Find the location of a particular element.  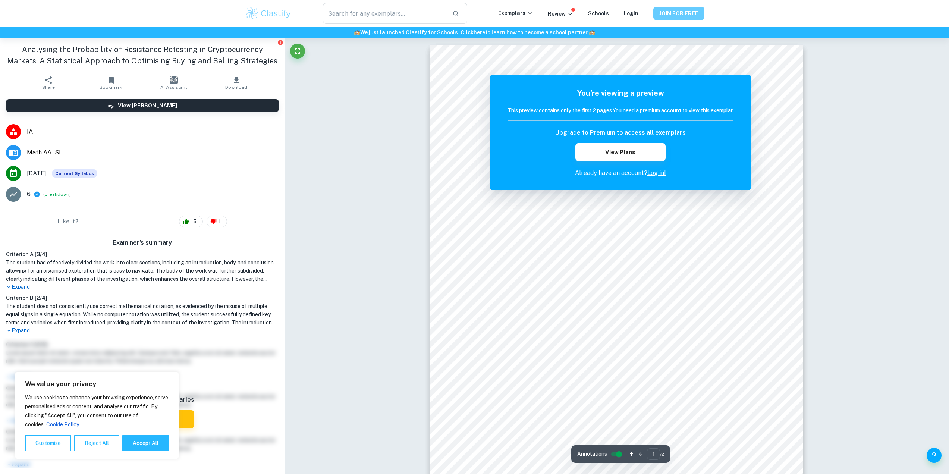

h6: We just launched Clastify for Schools. Click to learn how to become a school partner. is located at coordinates (474, 32).